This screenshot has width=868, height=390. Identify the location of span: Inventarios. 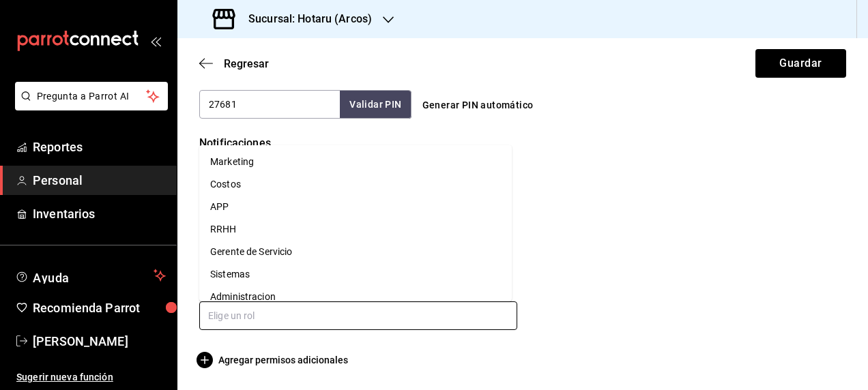
(99, 214).